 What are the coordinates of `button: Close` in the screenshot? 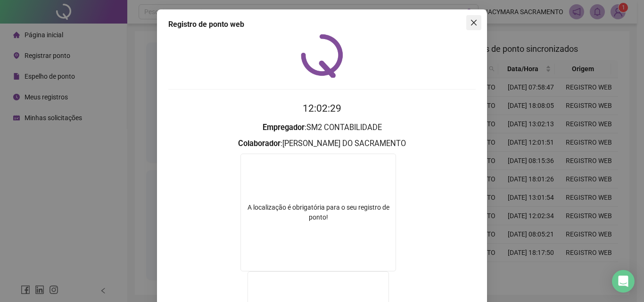 It's located at (473, 22).